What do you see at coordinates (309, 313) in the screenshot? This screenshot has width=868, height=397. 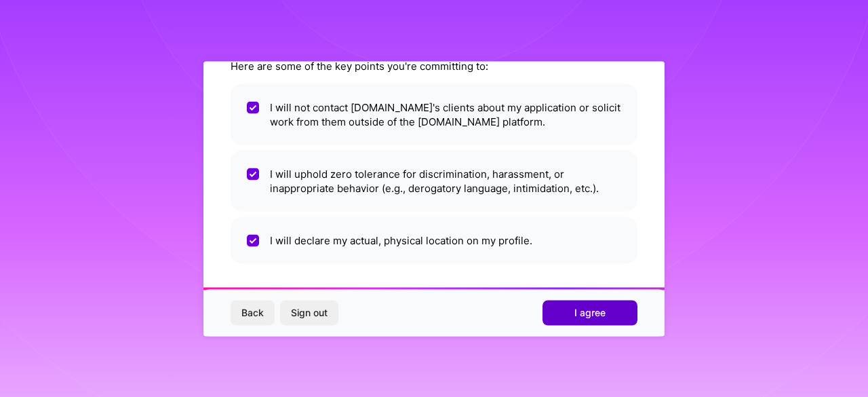 I see `button: Sign out` at bounding box center [309, 313].